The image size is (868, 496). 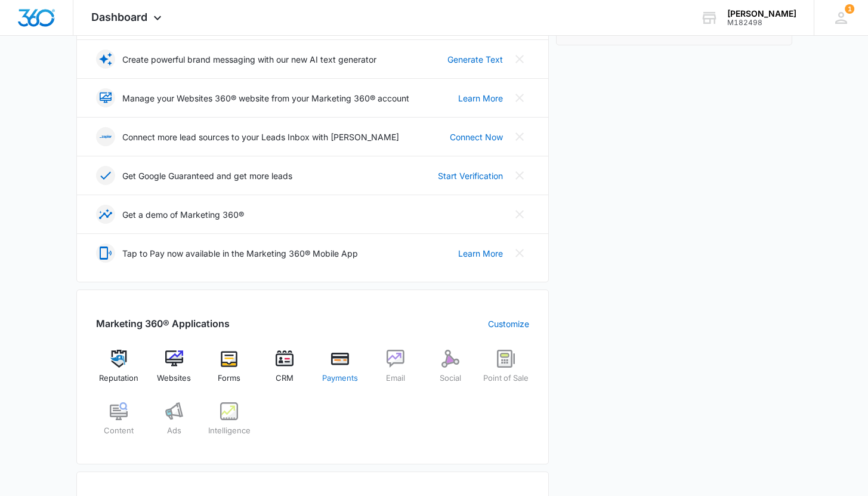 What do you see at coordinates (229, 424) in the screenshot?
I see `a: Intelligence` at bounding box center [229, 424].